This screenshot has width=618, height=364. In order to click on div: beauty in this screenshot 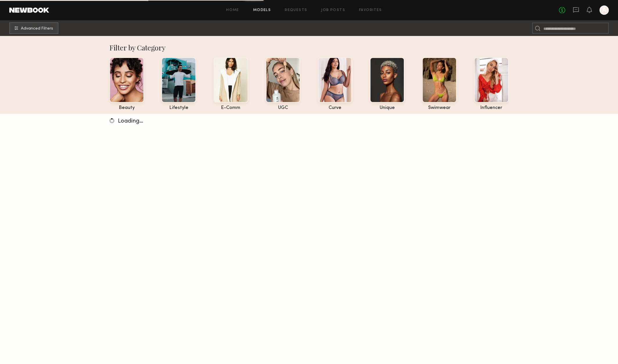, I will do `click(126, 108)`.